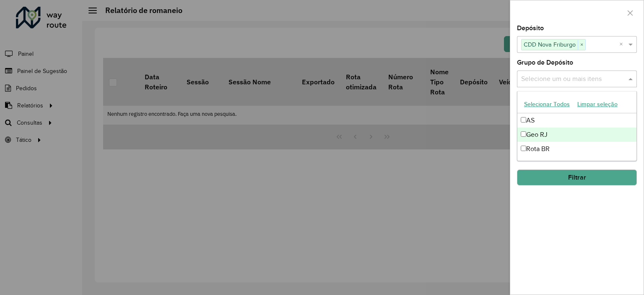 This screenshot has width=644, height=295. I want to click on label: Grupo de Depósito, so click(545, 62).